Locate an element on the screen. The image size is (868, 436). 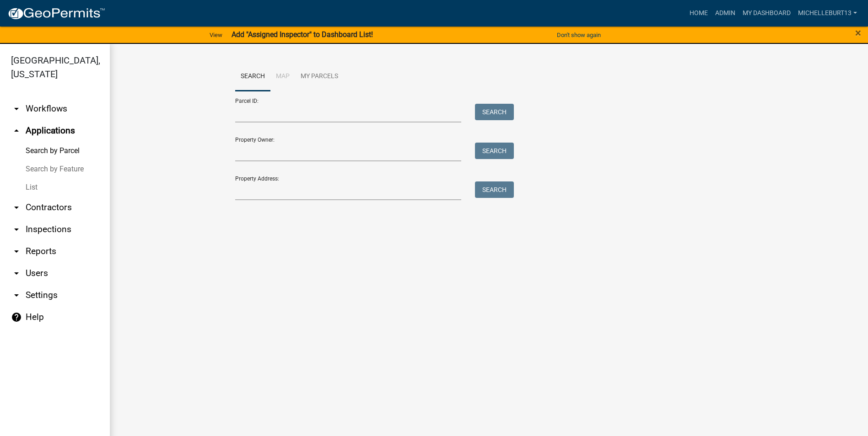
a: Admin is located at coordinates (725, 13).